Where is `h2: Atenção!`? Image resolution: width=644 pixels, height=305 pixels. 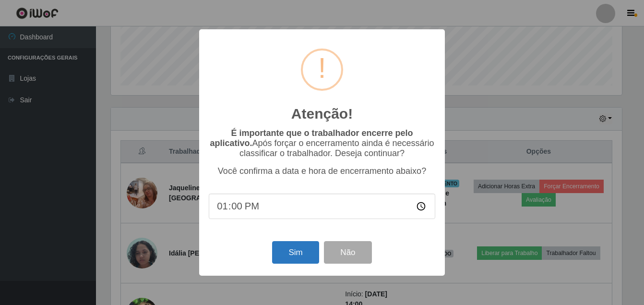 h2: Atenção! is located at coordinates (322, 114).